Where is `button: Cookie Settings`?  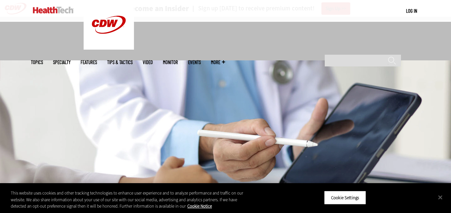 button: Cookie Settings is located at coordinates (345, 198).